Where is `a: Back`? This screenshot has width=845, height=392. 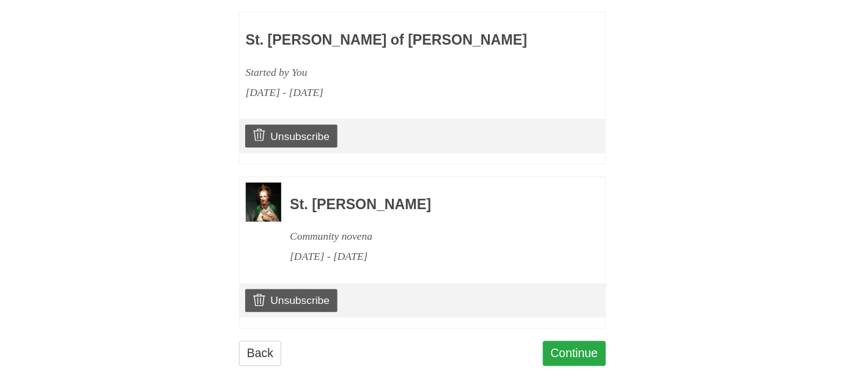
a: Back is located at coordinates (260, 353).